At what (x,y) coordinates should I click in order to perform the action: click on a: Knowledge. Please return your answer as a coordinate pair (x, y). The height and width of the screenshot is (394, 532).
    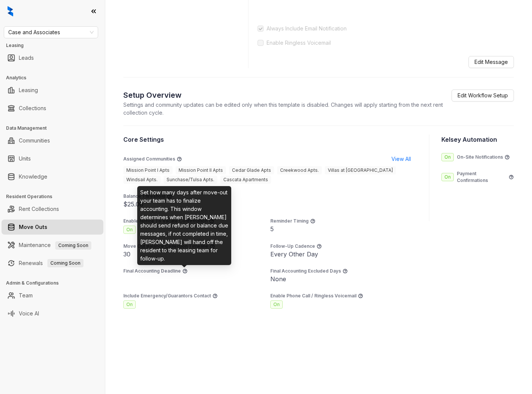
    Looking at the image, I should click on (33, 177).